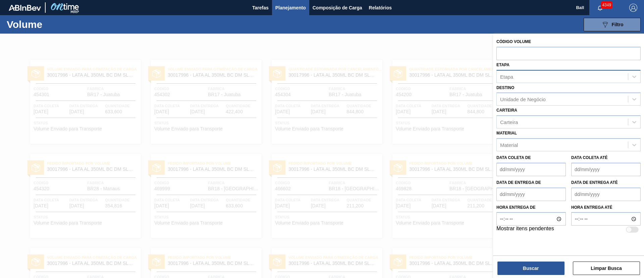 The height and width of the screenshot is (278, 644). I want to click on label: Data de Entrega de, so click(519, 182).